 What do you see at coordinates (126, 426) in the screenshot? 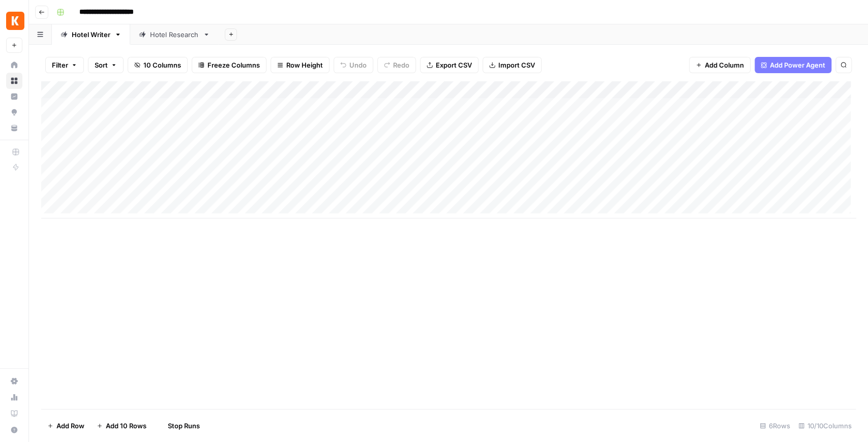
I see `span: Add 10 Rows` at bounding box center [126, 426].